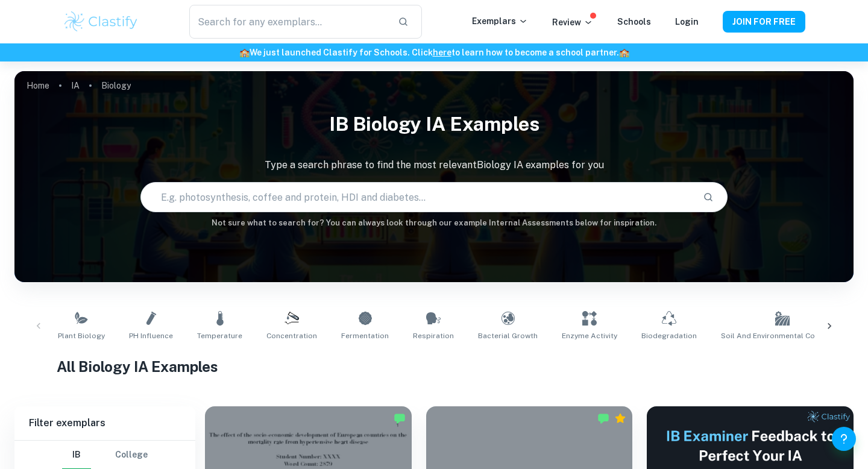 The width and height of the screenshot is (868, 469). I want to click on span: Plant Biology, so click(81, 336).